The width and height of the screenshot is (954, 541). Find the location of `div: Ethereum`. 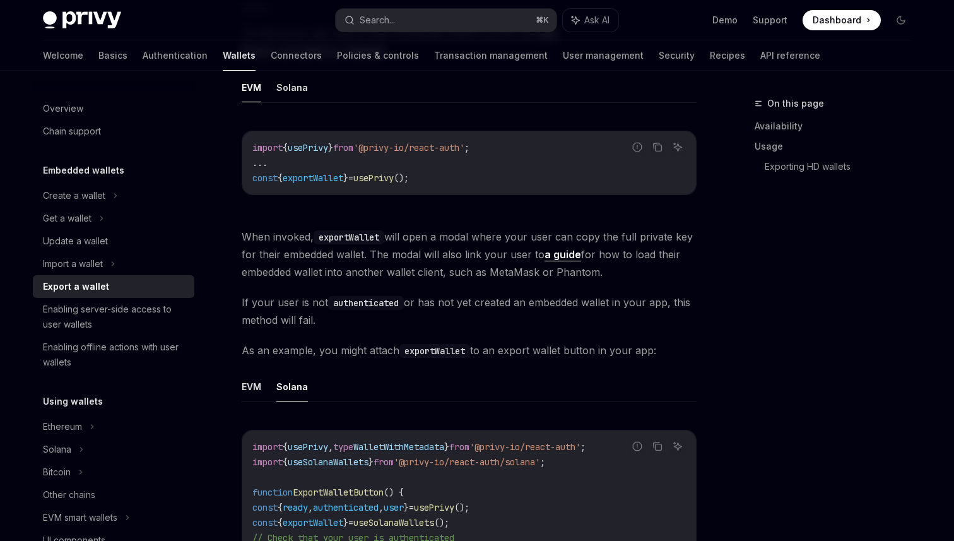

div: Ethereum is located at coordinates (62, 426).